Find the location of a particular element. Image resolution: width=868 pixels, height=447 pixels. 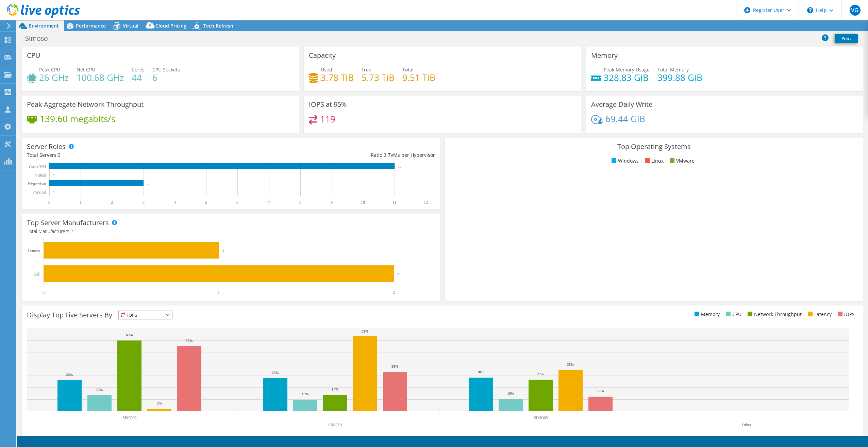

li: Memory is located at coordinates (706, 315).